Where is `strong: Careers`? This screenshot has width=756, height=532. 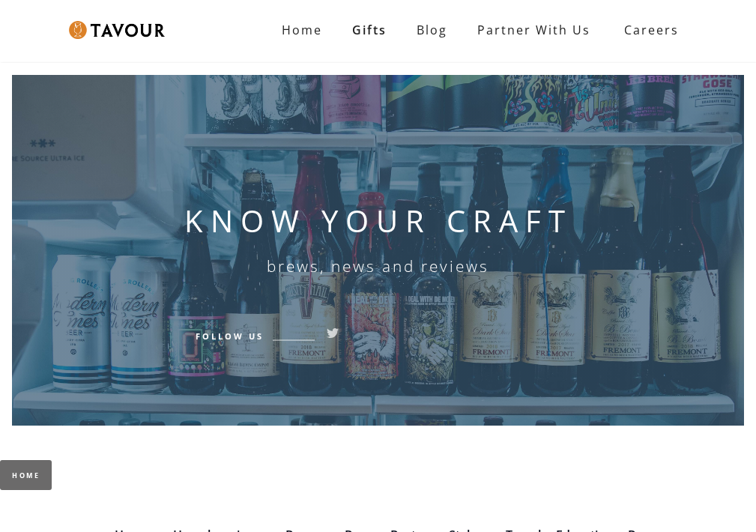
strong: Careers is located at coordinates (652, 30).